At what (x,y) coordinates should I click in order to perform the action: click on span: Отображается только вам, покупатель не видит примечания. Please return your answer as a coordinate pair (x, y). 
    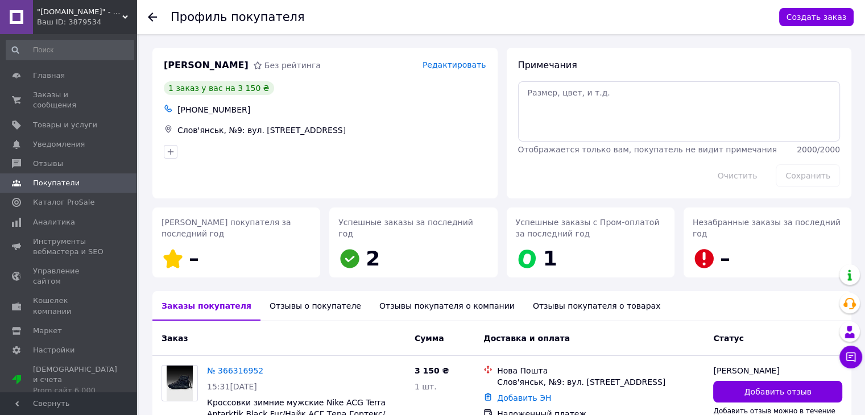
    Looking at the image, I should click on (647, 150).